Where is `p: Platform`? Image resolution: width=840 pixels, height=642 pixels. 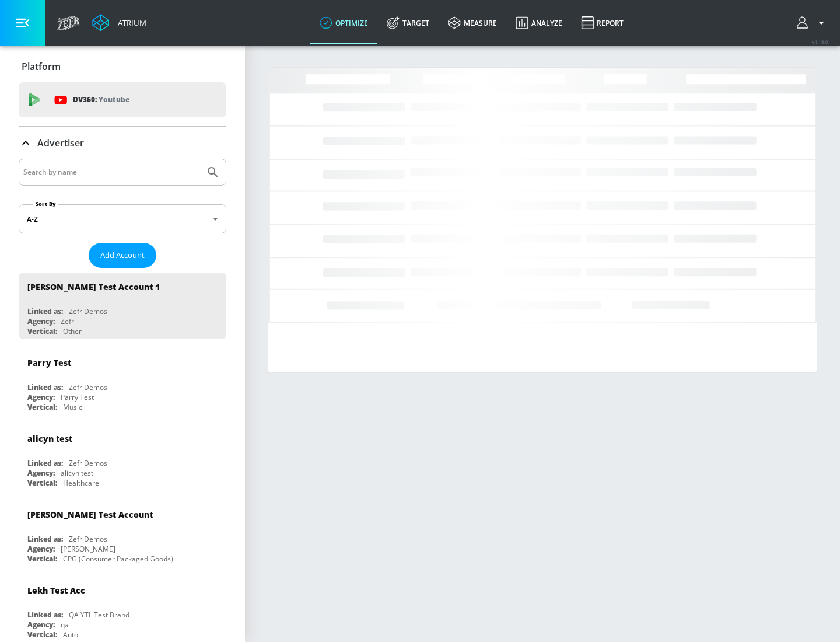
p: Platform is located at coordinates (41, 67).